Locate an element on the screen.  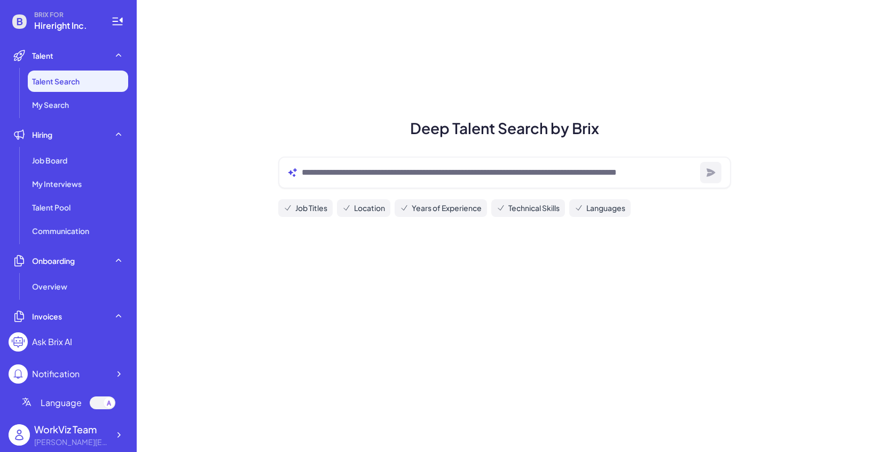
span: Languages is located at coordinates (605, 208).